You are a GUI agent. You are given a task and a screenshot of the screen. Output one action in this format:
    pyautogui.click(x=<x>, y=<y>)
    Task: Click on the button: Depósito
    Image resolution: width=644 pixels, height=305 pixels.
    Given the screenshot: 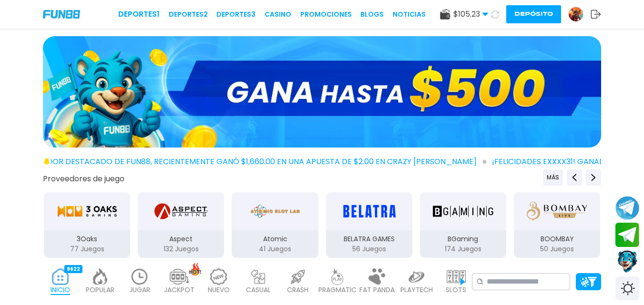 What is the action you would take?
    pyautogui.click(x=534, y=14)
    